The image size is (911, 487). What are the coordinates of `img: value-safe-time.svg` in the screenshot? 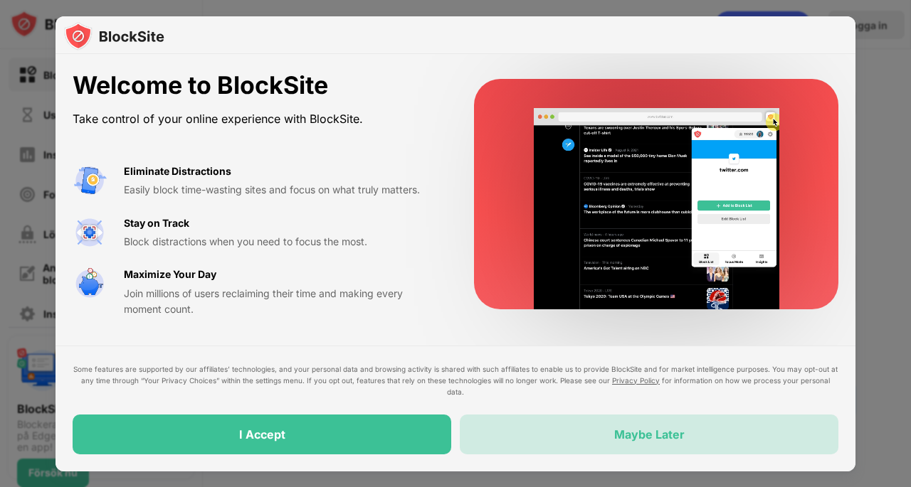 It's located at (90, 284).